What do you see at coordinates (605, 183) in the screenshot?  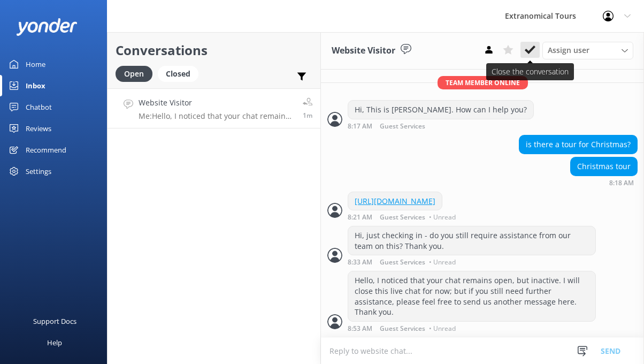 I see `div: Sep 15 2025 08:18am (UTC -07:00) America/Tijuana` at bounding box center [605, 183].